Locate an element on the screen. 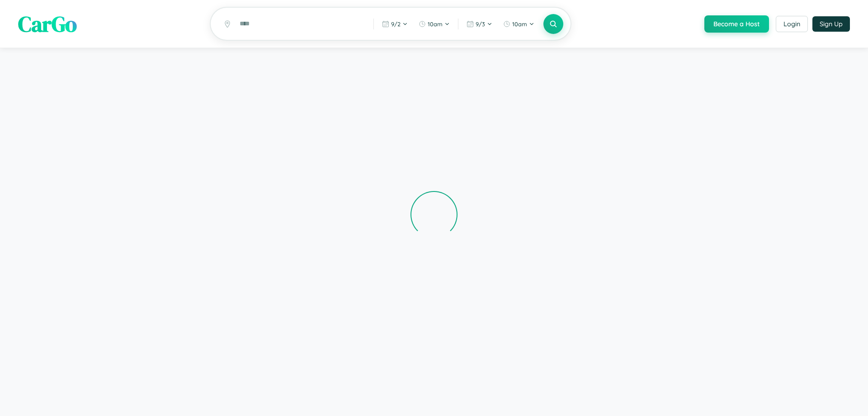 Image resolution: width=868 pixels, height=416 pixels. button: Sign Up is located at coordinates (832, 24).